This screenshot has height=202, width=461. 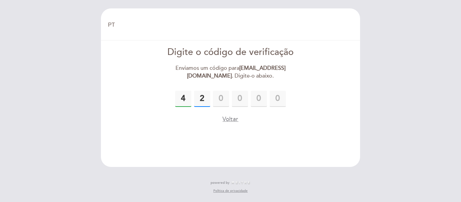 I want to click on span: powered by, so click(x=220, y=183).